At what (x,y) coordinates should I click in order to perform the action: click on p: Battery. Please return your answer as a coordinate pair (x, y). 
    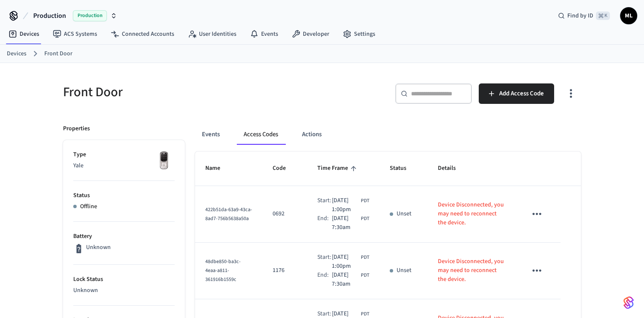
    Looking at the image, I should click on (124, 237).